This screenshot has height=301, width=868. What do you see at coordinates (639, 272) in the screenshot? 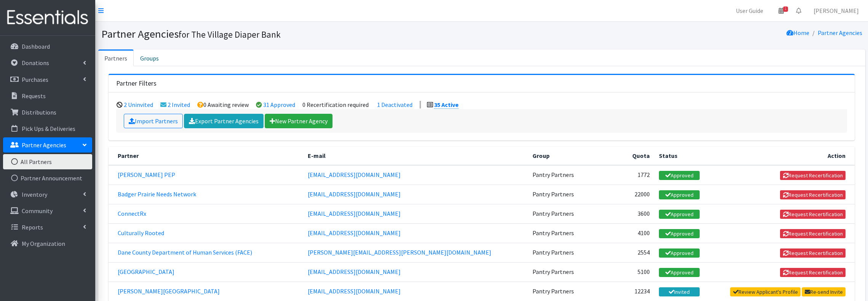
I see `td: 5100` at bounding box center [639, 272].